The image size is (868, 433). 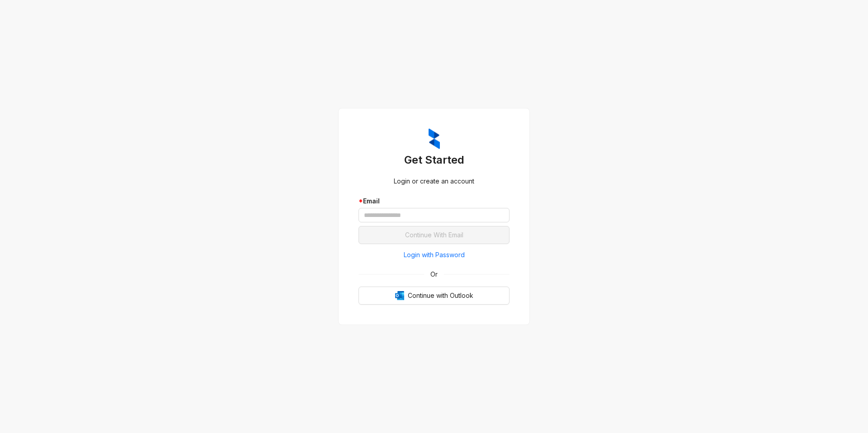 I want to click on button: Continue With Email, so click(x=434, y=235).